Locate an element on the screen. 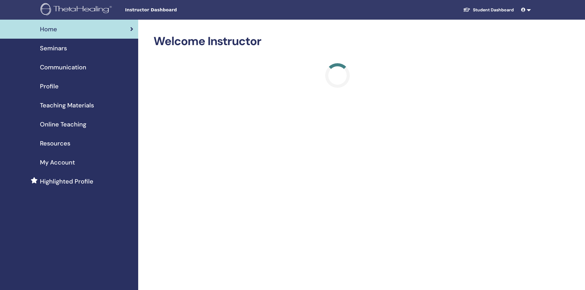 The width and height of the screenshot is (585, 290). span: Seminars is located at coordinates (53, 48).